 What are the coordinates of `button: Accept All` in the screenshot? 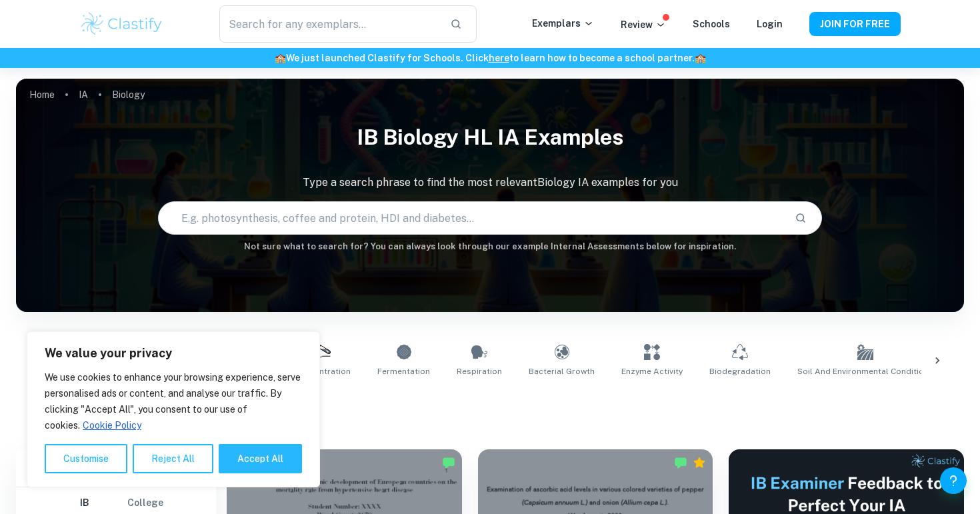 It's located at (260, 459).